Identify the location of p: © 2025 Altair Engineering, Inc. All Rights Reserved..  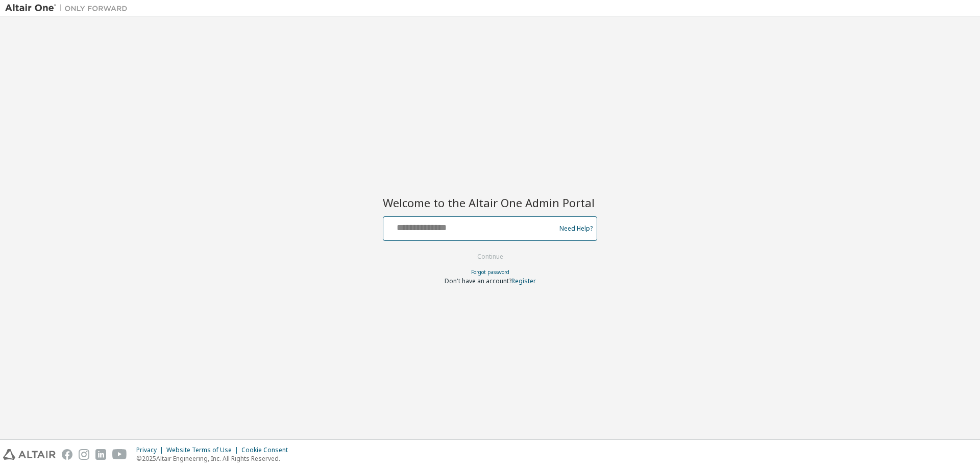
(215, 458).